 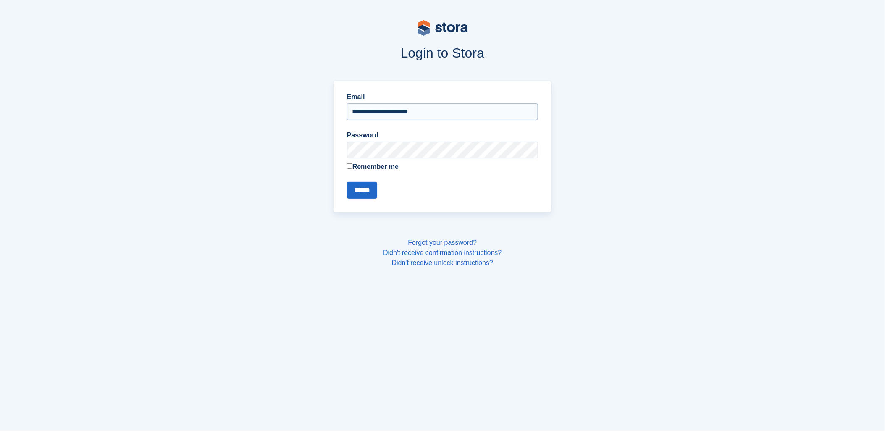 What do you see at coordinates (442, 97) in the screenshot?
I see `label: Email` at bounding box center [442, 97].